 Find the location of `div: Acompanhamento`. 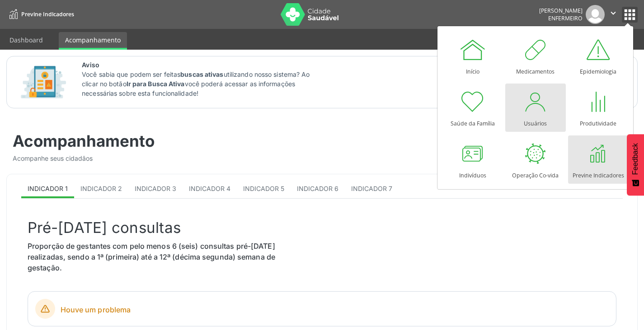

div: Acompanhamento is located at coordinates (164, 141).